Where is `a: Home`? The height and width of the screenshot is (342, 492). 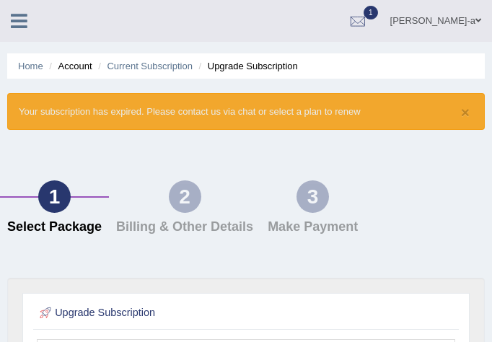
a: Home is located at coordinates (30, 66).